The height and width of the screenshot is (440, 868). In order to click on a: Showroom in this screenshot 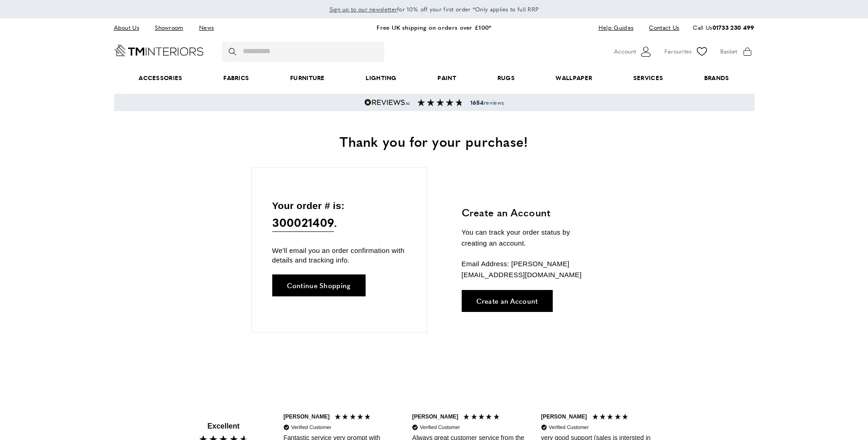, I will do `click(168, 27)`.